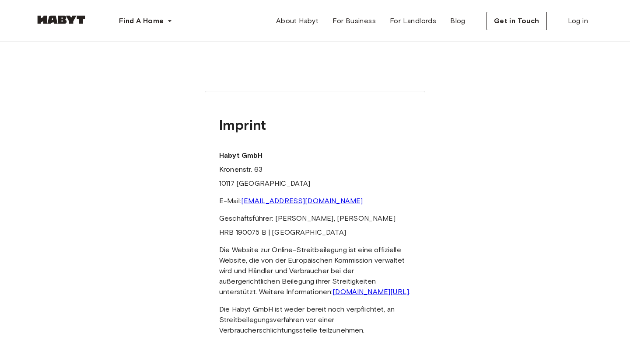 This screenshot has height=340, width=630. Describe the element at coordinates (141, 21) in the screenshot. I see `span: Find A Home` at that location.